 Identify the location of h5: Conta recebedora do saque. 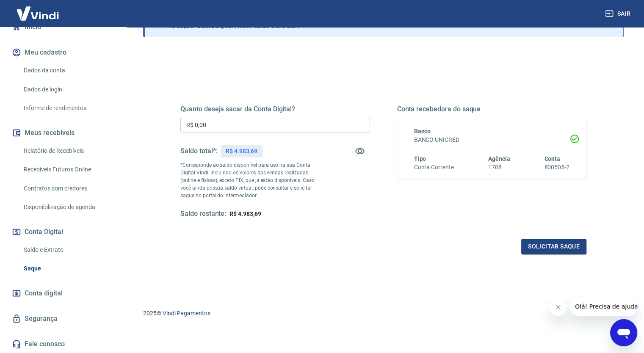
(492, 109).